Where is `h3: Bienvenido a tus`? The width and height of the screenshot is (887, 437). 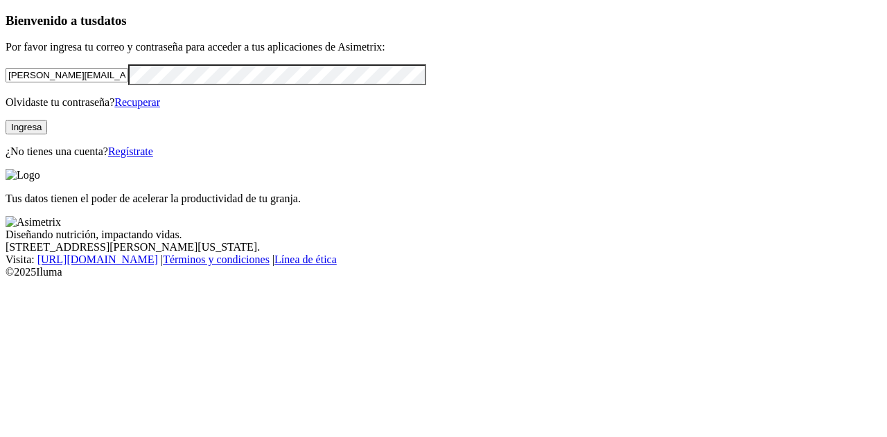
h3: Bienvenido a tus is located at coordinates (443, 21).